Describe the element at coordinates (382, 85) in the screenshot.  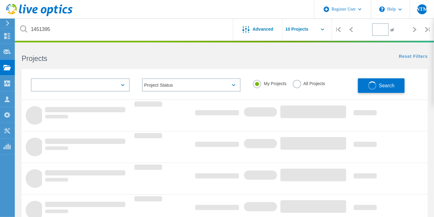
I see `button: Search` at that location.